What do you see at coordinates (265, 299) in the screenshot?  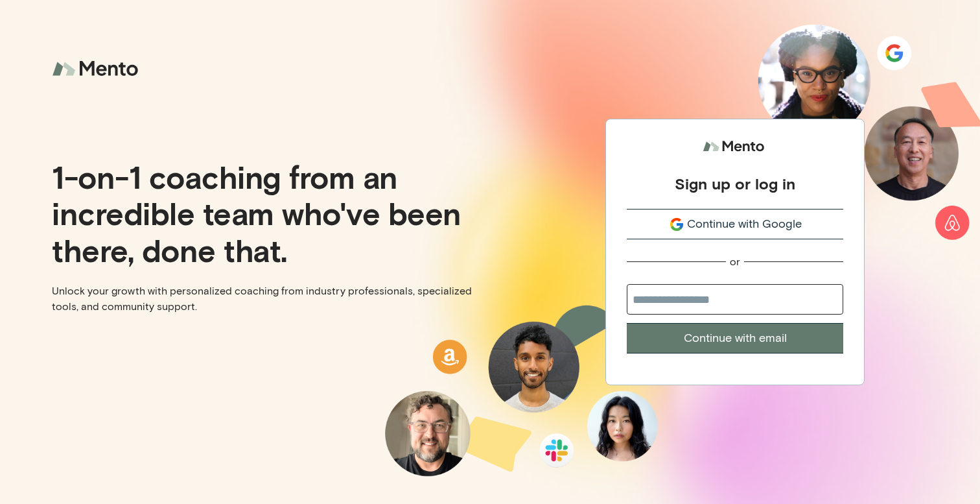 I see `p: Unlock your growth with personalized coaching from industry professionals, specialized tools, and...` at bounding box center [265, 299].